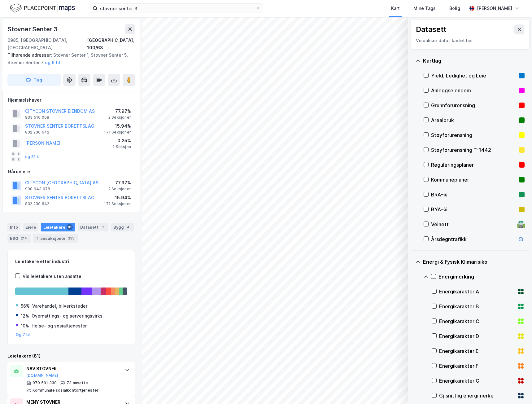 The width and height of the screenshot is (532, 404). Describe the element at coordinates (59, 326) in the screenshot. I see `div: Helse- og sosialtjenester` at that location.